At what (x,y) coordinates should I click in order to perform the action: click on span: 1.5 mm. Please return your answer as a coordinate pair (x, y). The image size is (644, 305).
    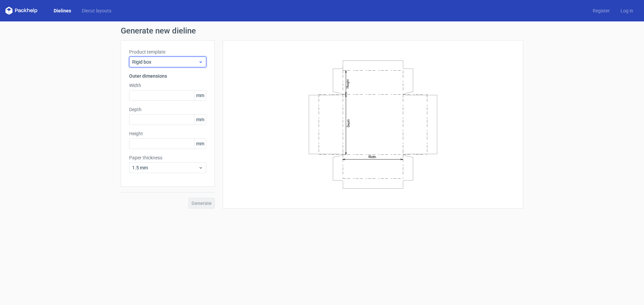
    Looking at the image, I should click on (165, 168).